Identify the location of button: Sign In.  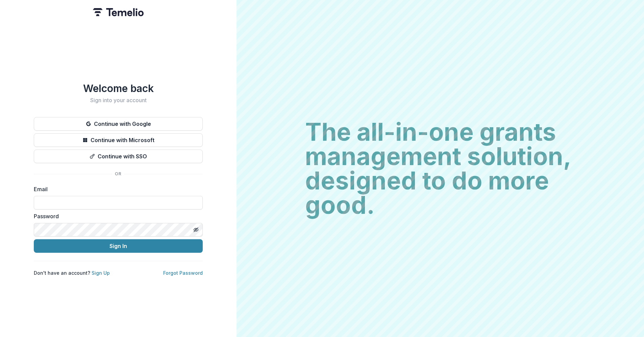
(119, 246).